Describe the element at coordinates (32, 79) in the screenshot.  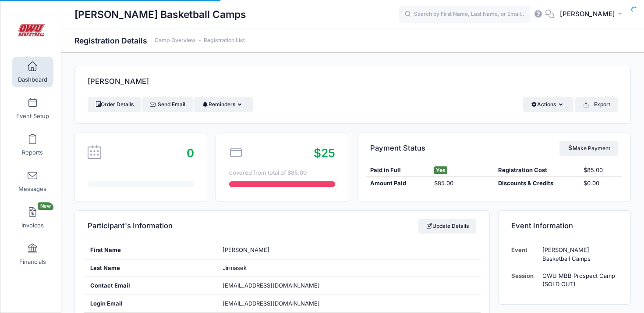
I see `span: Dashboard` at that location.